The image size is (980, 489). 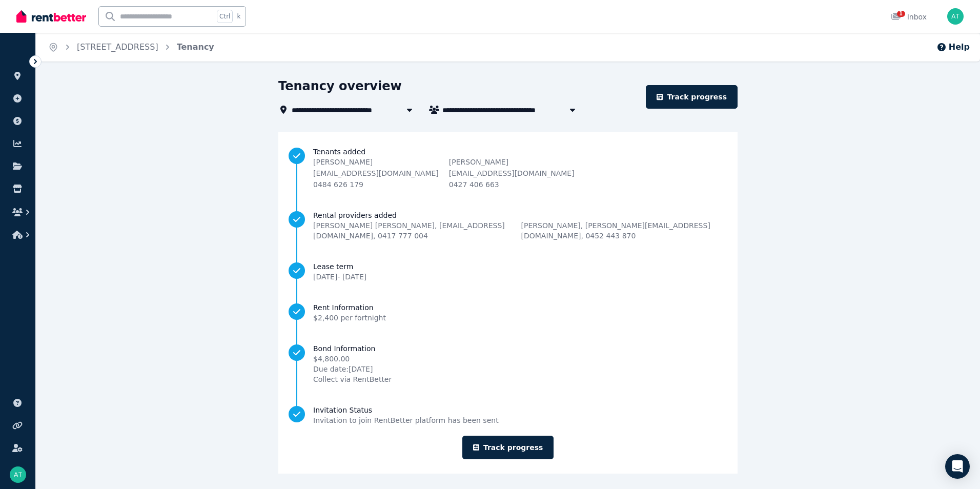 I want to click on span: 0484 626 179, so click(x=338, y=184).